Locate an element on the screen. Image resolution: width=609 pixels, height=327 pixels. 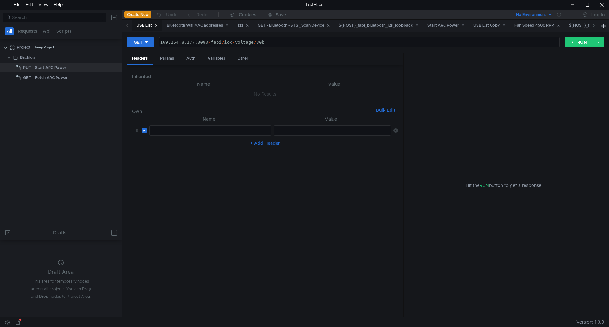
button: Requests is located at coordinates (27, 31).